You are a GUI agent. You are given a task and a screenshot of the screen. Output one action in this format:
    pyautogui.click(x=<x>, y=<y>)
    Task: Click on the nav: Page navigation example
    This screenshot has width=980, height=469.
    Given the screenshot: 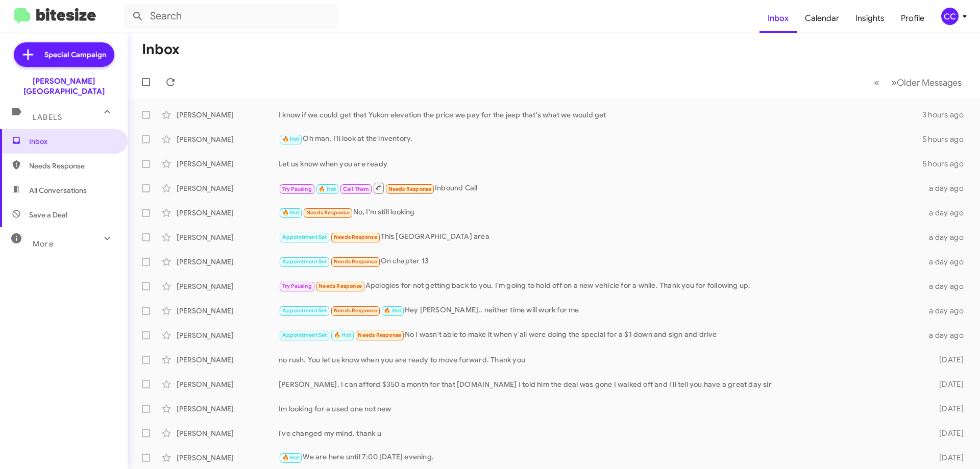 What is the action you would take?
    pyautogui.click(x=918, y=82)
    